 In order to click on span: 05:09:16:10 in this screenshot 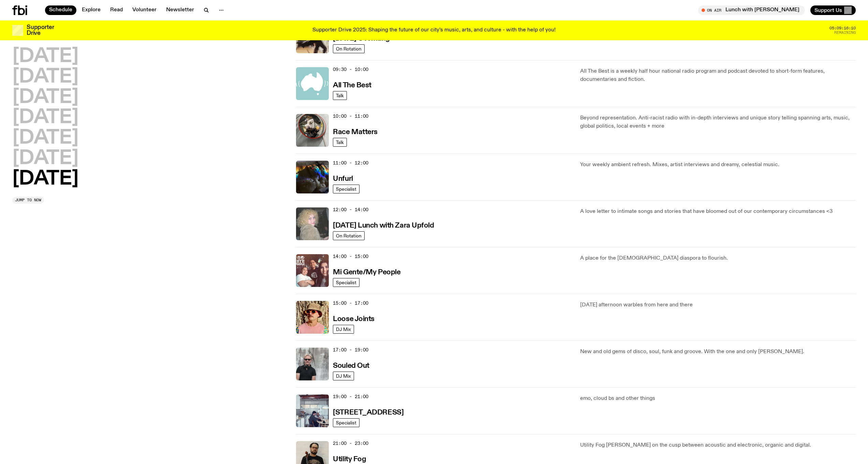, I will do `click(843, 28)`.